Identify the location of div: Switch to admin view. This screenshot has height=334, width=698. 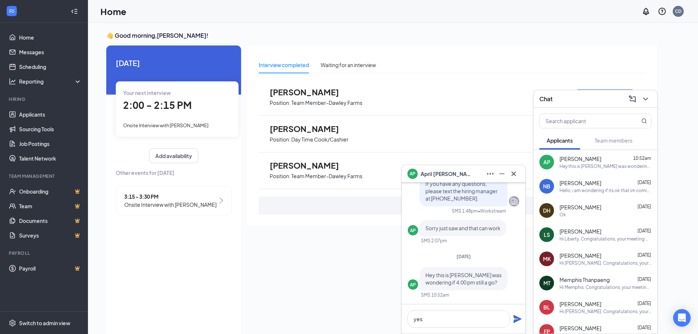
(45, 323).